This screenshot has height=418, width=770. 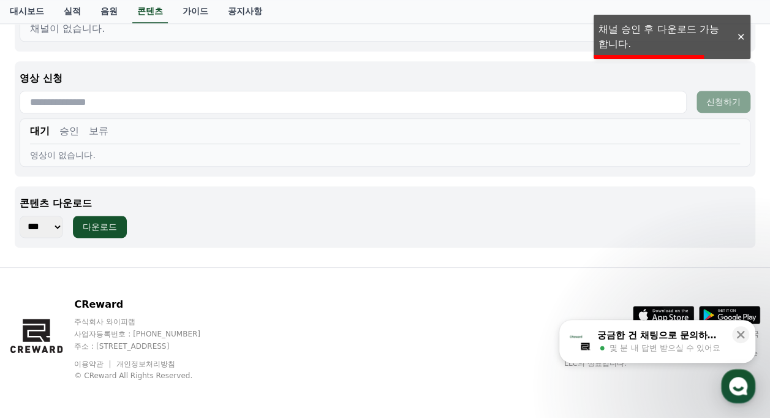 I want to click on div: 다운로드, so click(x=100, y=227).